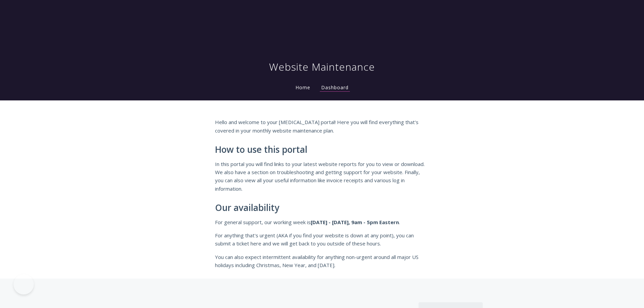  What do you see at coordinates (322, 222) in the screenshot?
I see `p: For general support, our working week is .` at bounding box center [322, 222].